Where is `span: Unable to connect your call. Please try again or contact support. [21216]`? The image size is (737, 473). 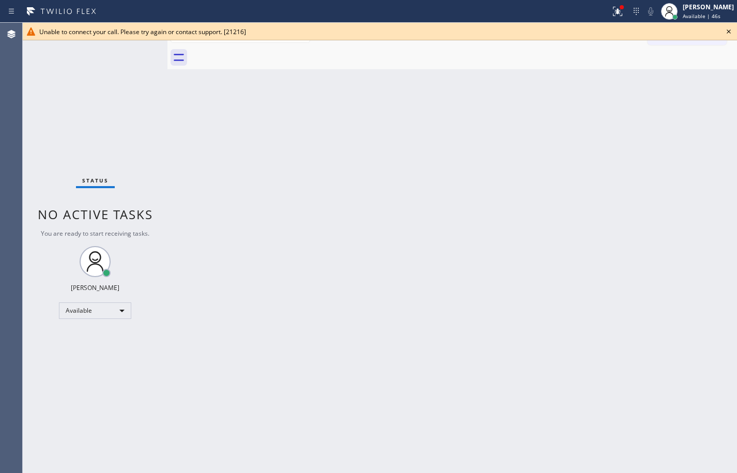 span: Unable to connect your call. Please try again or contact support. [21216] is located at coordinates (143, 32).